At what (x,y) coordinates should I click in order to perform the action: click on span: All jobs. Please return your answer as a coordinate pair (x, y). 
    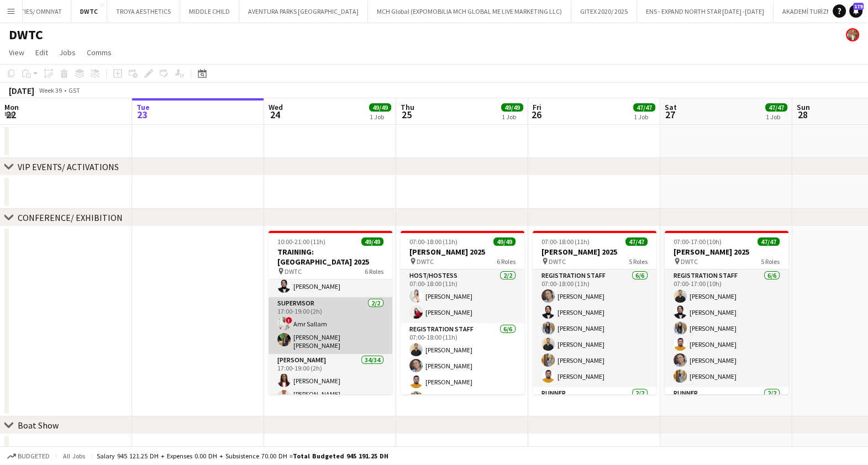
    Looking at the image, I should click on (74, 455).